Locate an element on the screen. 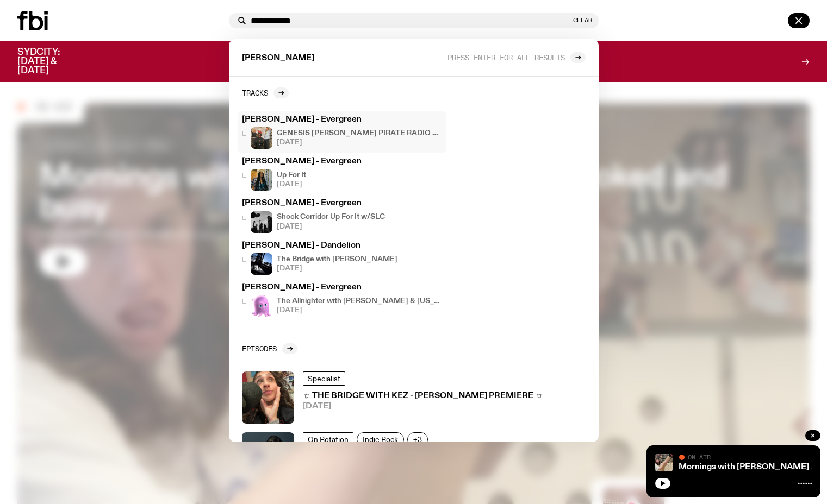 The height and width of the screenshot is (504, 827). a: Tracks is located at coordinates (265, 93).